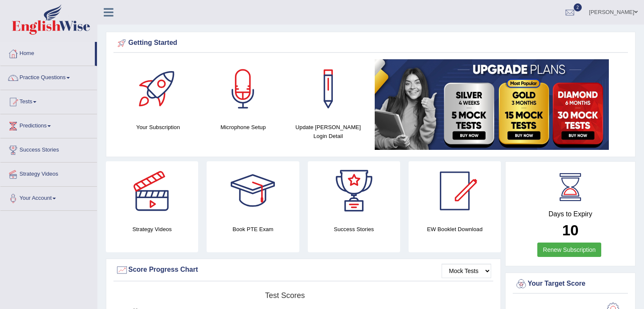  Describe the element at coordinates (48, 197) in the screenshot. I see `a: Your Account` at that location.